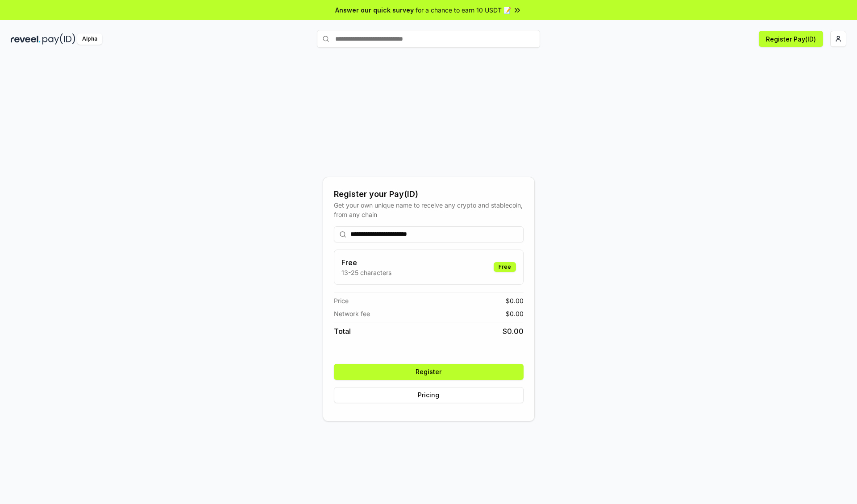 This screenshot has height=504, width=857. Describe the element at coordinates (429, 372) in the screenshot. I see `button: Register` at that location.